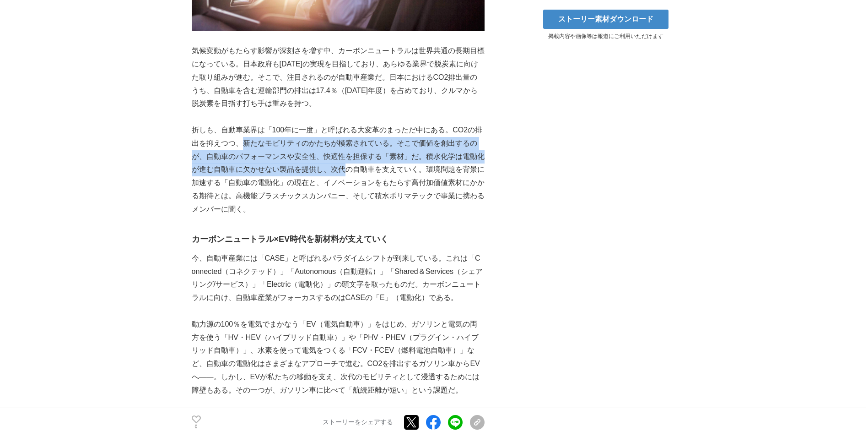 Image resolution: width=868 pixels, height=437 pixels. I want to click on p: ストーリーをシェアする, so click(357, 423).